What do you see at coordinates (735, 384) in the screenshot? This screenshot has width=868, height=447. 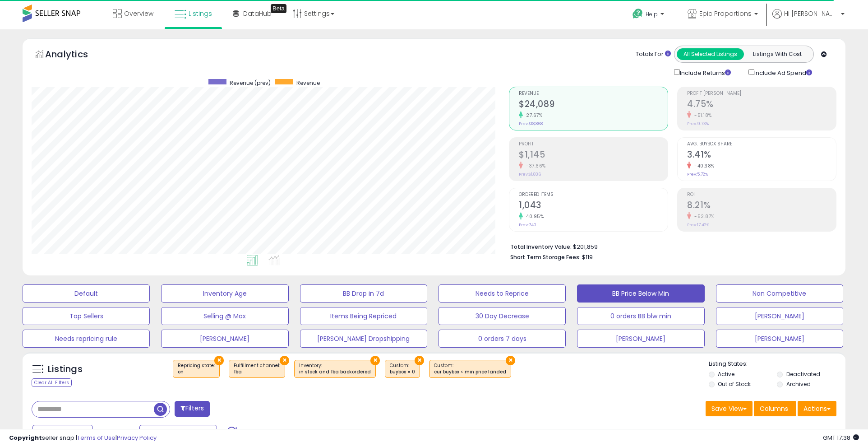 I see `label: Out of Stock` at bounding box center [735, 384].